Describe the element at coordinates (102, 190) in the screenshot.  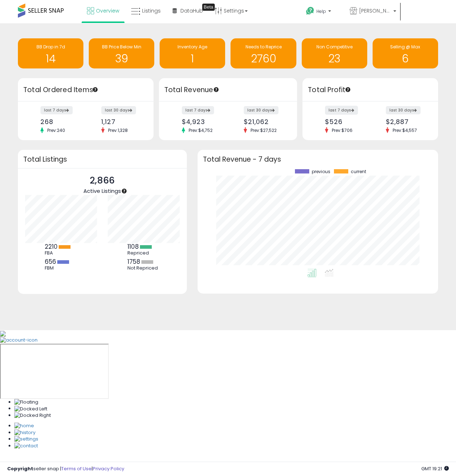
I see `span: Active Listings` at that location.